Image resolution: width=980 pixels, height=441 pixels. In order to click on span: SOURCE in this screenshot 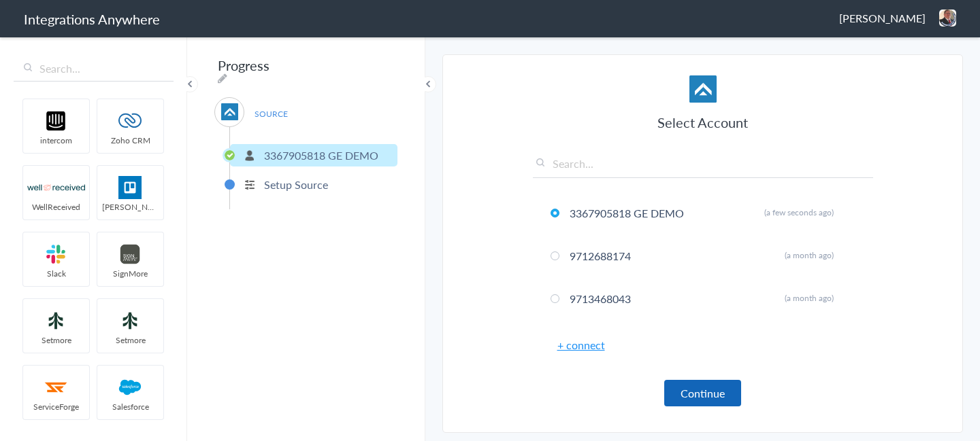, I will do `click(271, 114)`.